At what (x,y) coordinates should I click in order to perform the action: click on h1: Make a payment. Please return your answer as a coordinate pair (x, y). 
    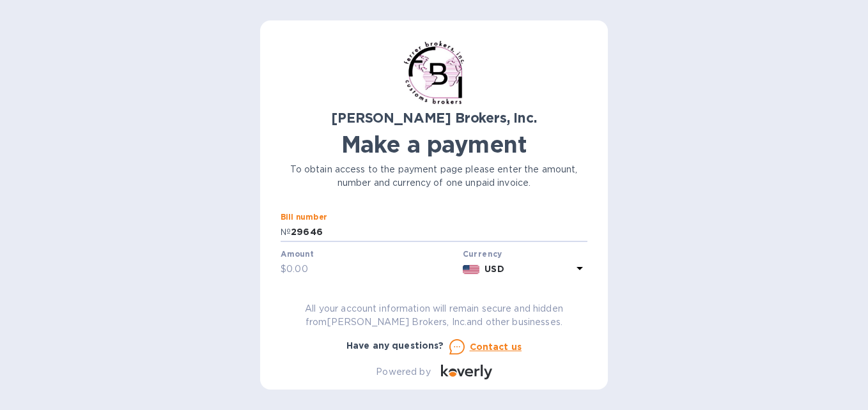
    Looking at the image, I should click on (434, 145).